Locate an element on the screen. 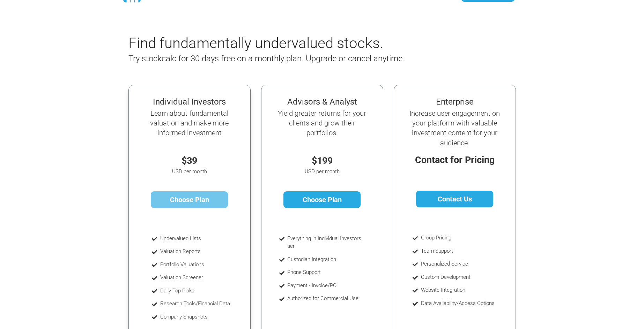 The width and height of the screenshot is (644, 329). li: Payment - Invoice/PO is located at coordinates (325, 285).